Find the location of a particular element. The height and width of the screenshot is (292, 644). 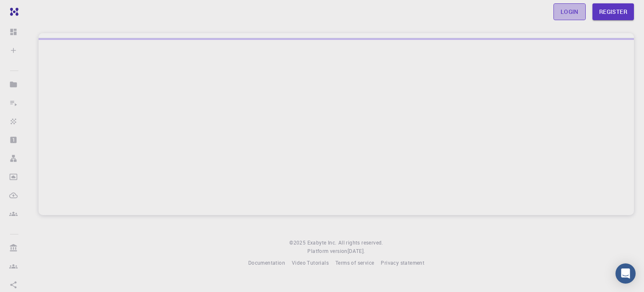

span: Terms of service is located at coordinates (355, 262).